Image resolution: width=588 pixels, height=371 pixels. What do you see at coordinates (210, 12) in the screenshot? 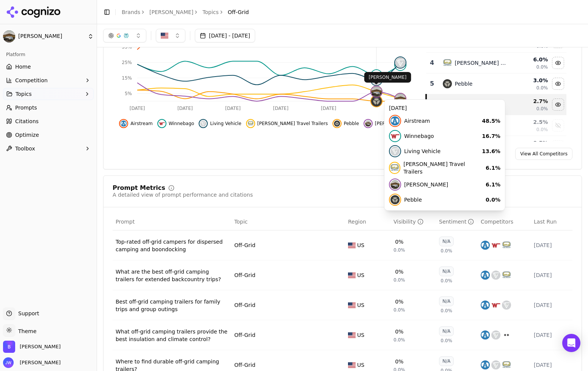
I see `a: Topics` at bounding box center [210, 12].